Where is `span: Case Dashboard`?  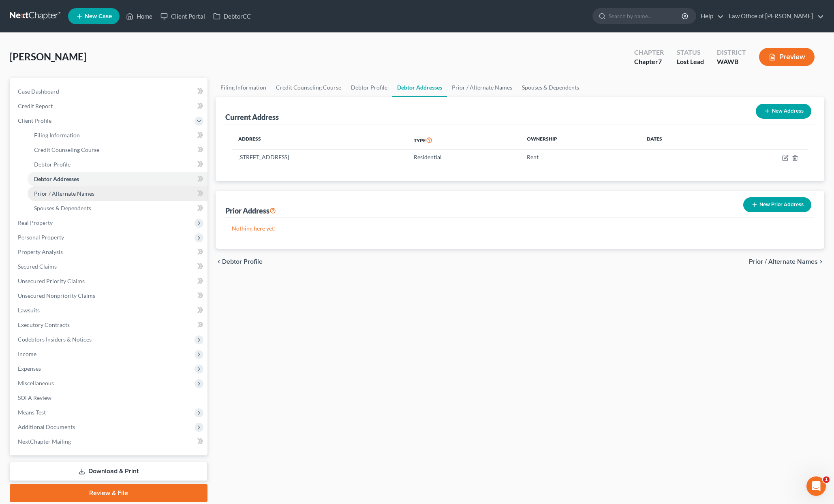
span: Case Dashboard is located at coordinates (39, 91).